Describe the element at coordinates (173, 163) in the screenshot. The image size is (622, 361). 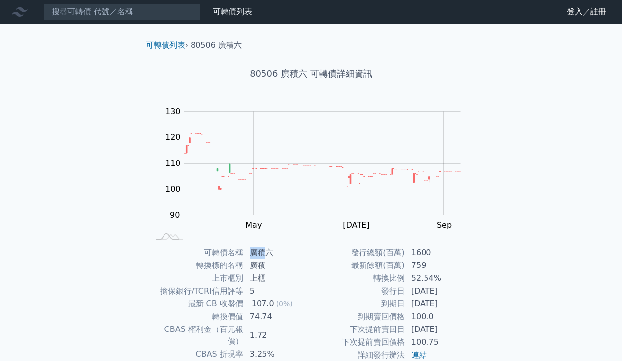
I see `tspan: 110` at that location.